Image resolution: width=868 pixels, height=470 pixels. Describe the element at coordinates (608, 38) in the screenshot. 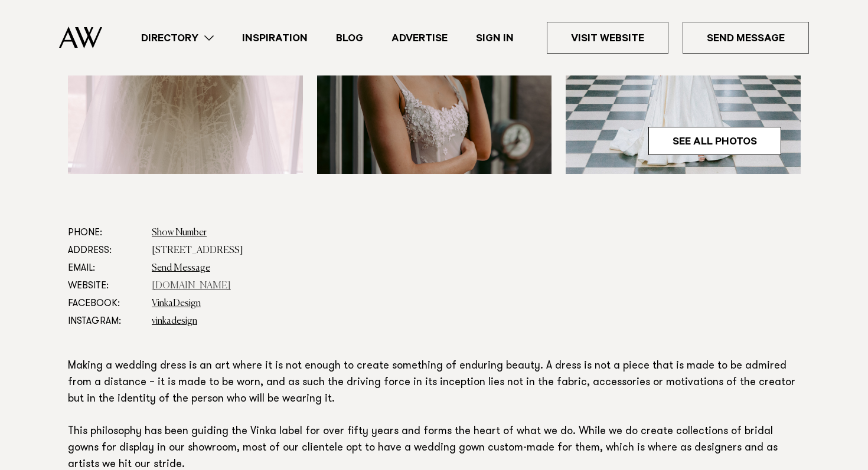

I see `a: Visit Website` at that location.